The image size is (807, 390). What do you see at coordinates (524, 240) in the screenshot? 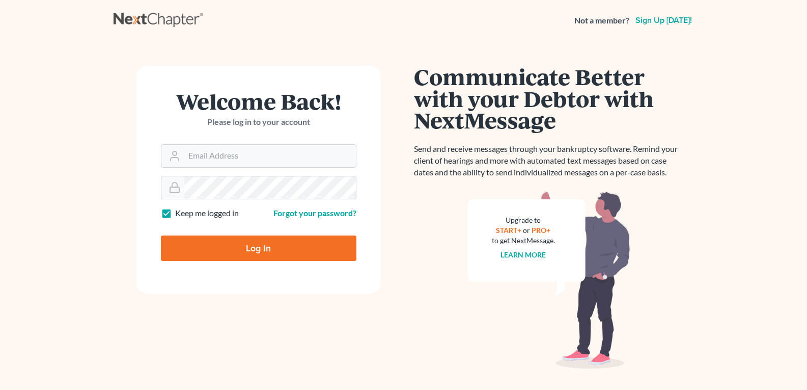
I see `div: to get NextMessage.` at bounding box center [524, 240].